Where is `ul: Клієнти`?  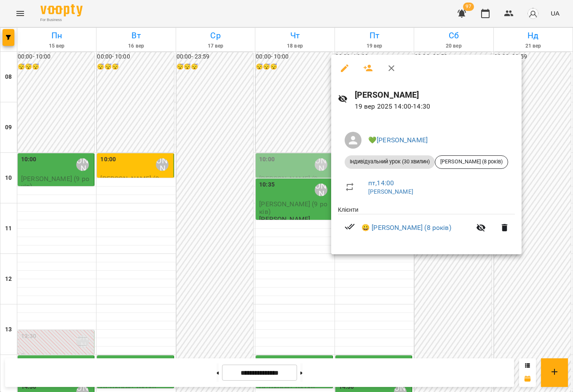 ul: Клієнти is located at coordinates (426, 225).